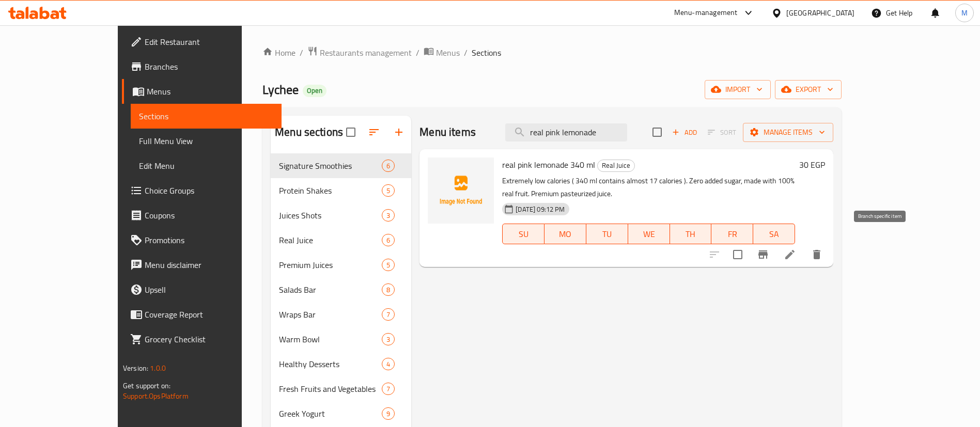  What do you see at coordinates (684, 132) in the screenshot?
I see `span: Add item` at bounding box center [684, 132].